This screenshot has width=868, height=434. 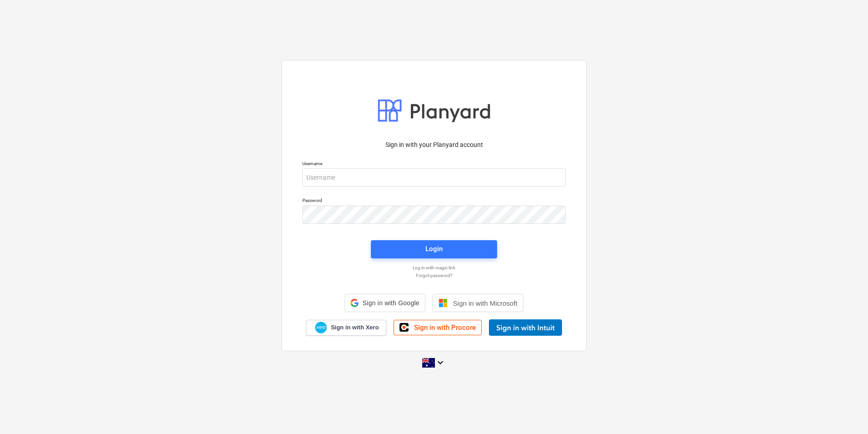 I want to click on span: Sign in with Microsoft, so click(x=485, y=303).